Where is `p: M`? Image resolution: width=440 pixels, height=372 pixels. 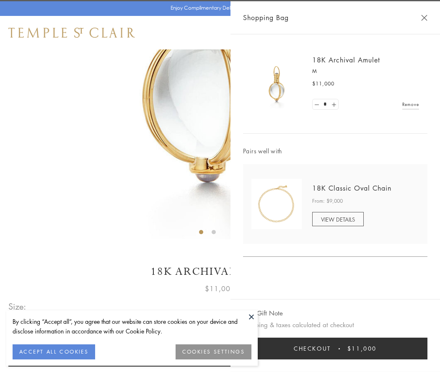 p: M is located at coordinates (365, 71).